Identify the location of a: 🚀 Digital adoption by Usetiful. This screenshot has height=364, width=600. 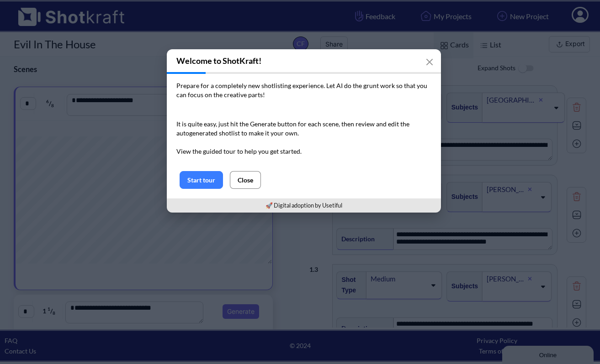
(304, 206).